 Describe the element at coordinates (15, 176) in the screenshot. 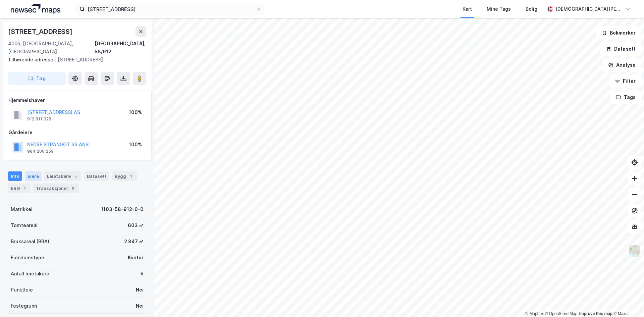

I see `div: Info` at that location.